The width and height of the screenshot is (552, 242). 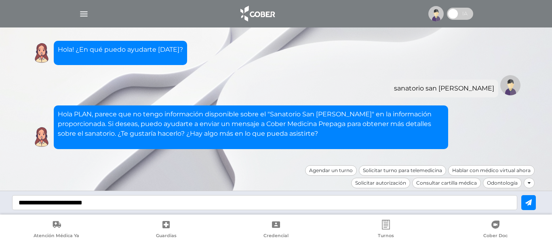 I want to click on a: Credencial, so click(x=276, y=230).